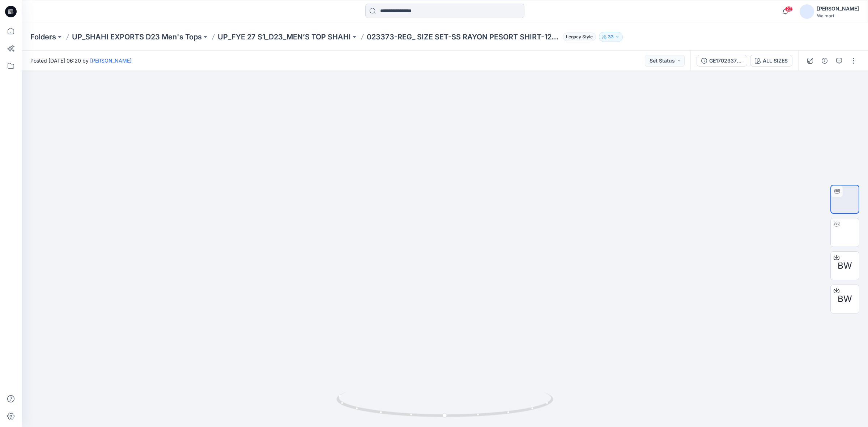  What do you see at coordinates (137, 37) in the screenshot?
I see `p: UP_SHAHI EXPORTS D23 Men's Tops` at bounding box center [137, 37].